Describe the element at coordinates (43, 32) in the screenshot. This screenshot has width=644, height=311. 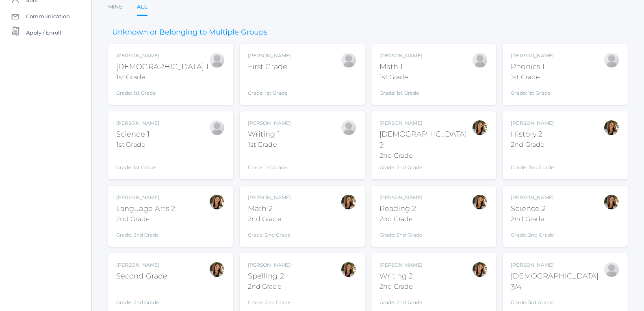
I see `span: Apply / Enroll` at that location.